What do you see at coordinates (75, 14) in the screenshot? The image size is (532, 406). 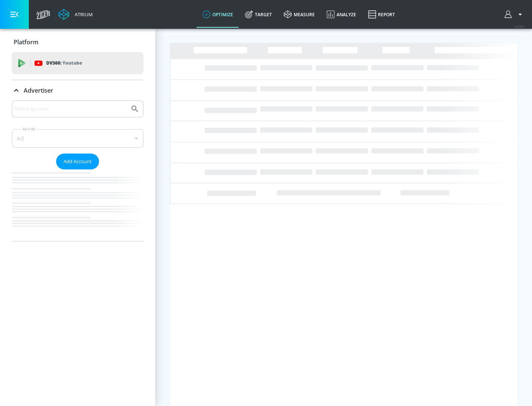 I see `a: Atrium` at bounding box center [75, 14].